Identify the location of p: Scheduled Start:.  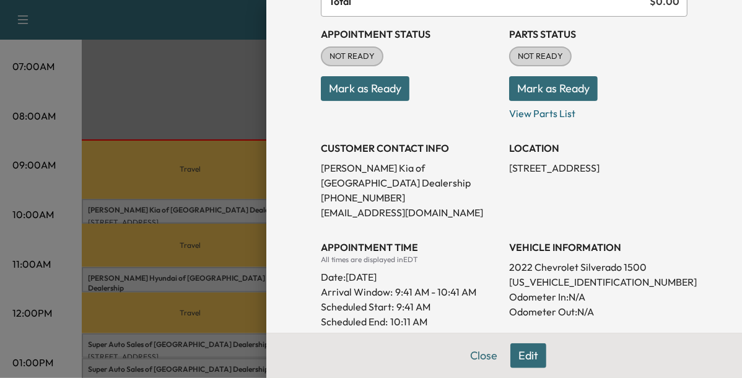
(357, 307).